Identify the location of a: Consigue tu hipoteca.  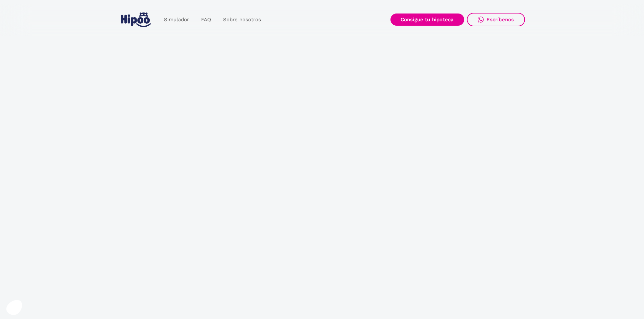
(427, 20).